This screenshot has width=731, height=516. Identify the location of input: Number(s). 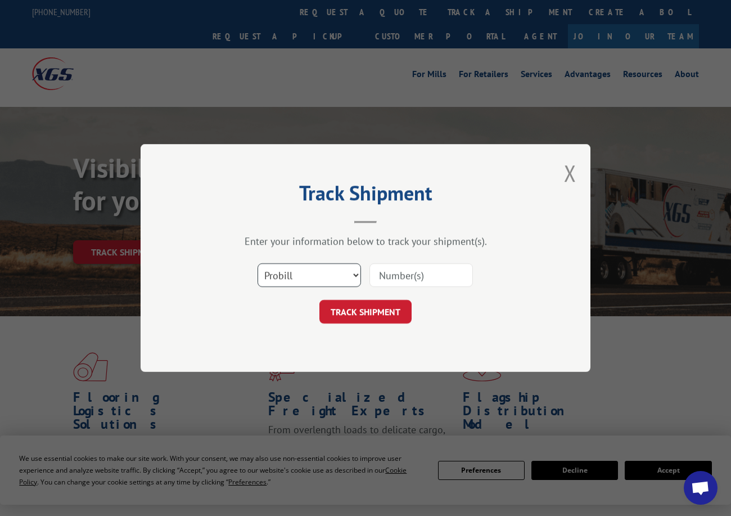
(421, 275).